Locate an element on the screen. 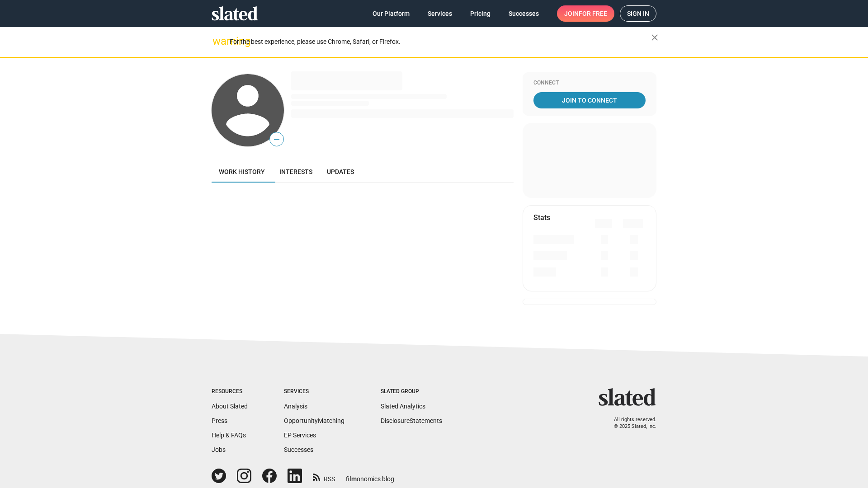 This screenshot has height=488, width=868. a: OpportunityMatching is located at coordinates (314, 421).